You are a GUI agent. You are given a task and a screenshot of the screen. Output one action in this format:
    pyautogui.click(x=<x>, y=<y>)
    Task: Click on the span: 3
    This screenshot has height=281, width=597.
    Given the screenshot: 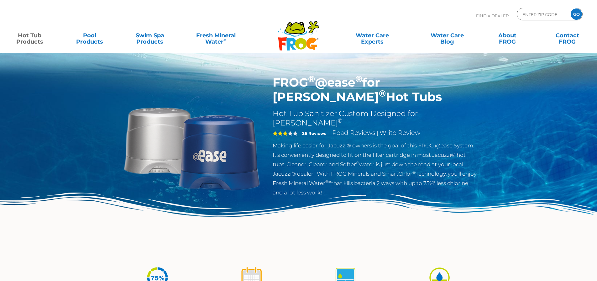 What is the action you would take?
    pyautogui.click(x=280, y=133)
    